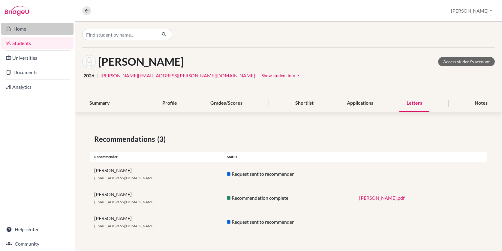  Describe the element at coordinates (37, 230) in the screenshot. I see `a: Help center` at that location.